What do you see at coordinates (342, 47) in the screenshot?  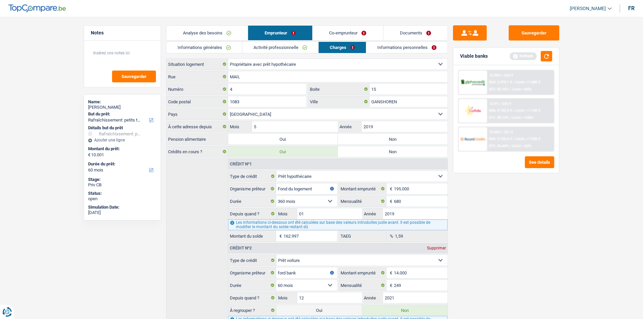 I see `a: Charges` at bounding box center [342, 47].